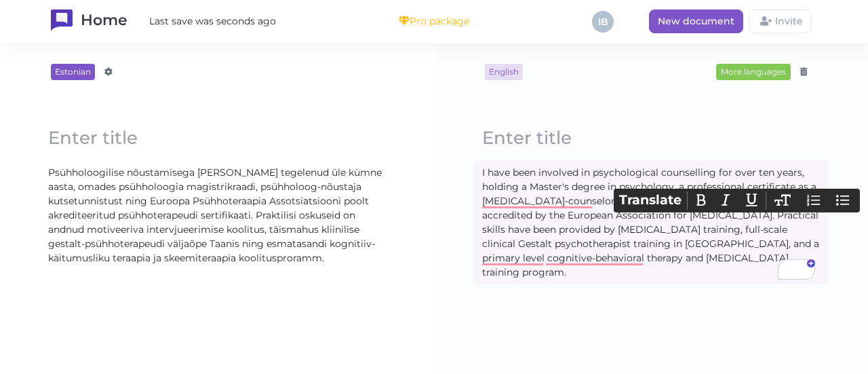 This screenshot has width=868, height=374. What do you see at coordinates (695, 21) in the screenshot?
I see `span: New document` at bounding box center [695, 21].